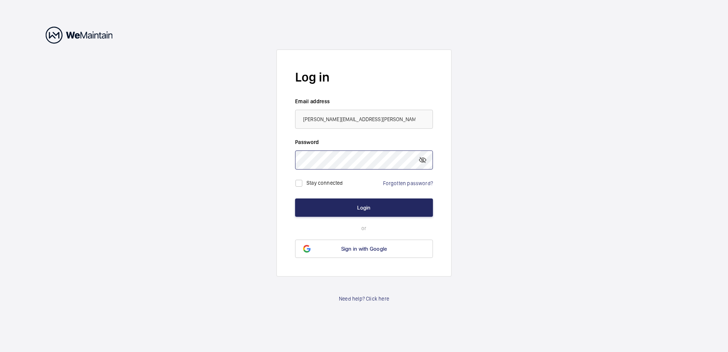  I want to click on label: Stay connected, so click(325, 183).